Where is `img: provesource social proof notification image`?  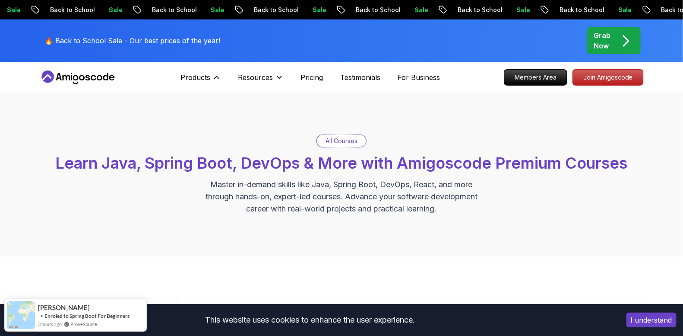 img: provesource social proof notification image is located at coordinates (21, 314).